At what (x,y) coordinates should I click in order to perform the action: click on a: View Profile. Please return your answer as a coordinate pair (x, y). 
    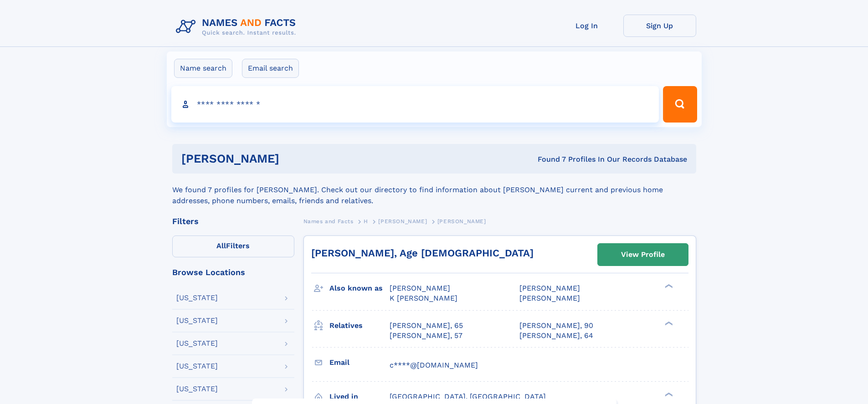
    Looking at the image, I should click on (643, 255).